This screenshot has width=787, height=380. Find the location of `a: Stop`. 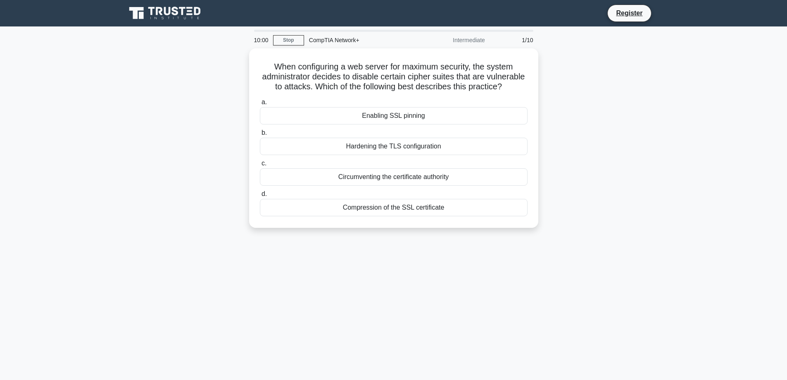

a: Stop is located at coordinates (289, 40).